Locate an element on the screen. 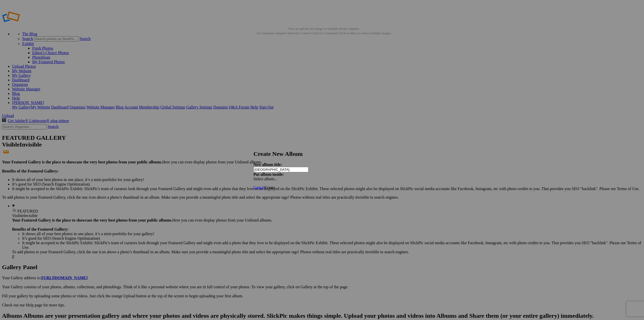 The image size is (644, 320). h2: Create New Album is located at coordinates (320, 154).